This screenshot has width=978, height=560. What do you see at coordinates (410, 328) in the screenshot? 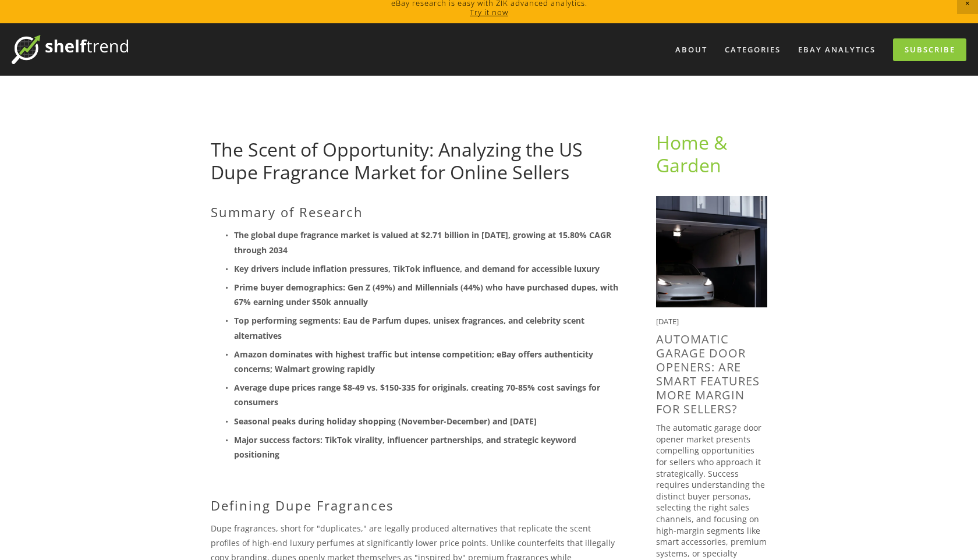
I see `strong: Top performing segments: Eau de Parfum dupes, unisex fragrances, and celebrity scent alternatives` at bounding box center [410, 328].